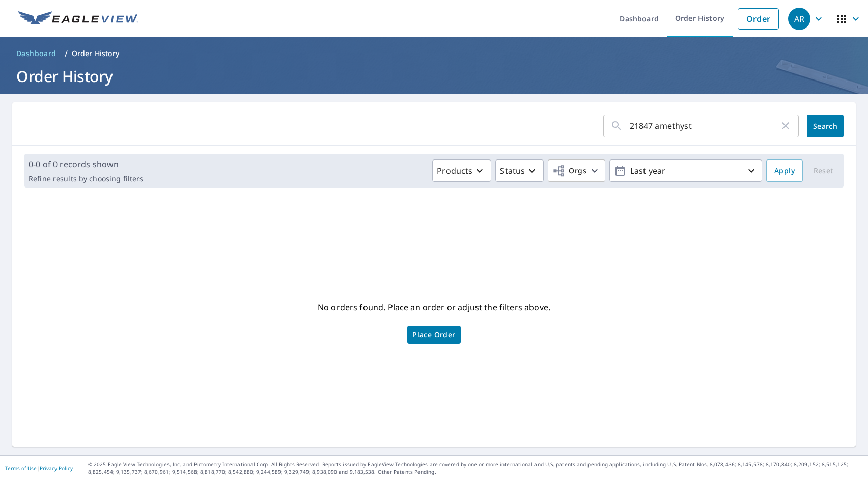 This screenshot has height=481, width=868. What do you see at coordinates (800, 19) in the screenshot?
I see `div: AR` at bounding box center [800, 19].